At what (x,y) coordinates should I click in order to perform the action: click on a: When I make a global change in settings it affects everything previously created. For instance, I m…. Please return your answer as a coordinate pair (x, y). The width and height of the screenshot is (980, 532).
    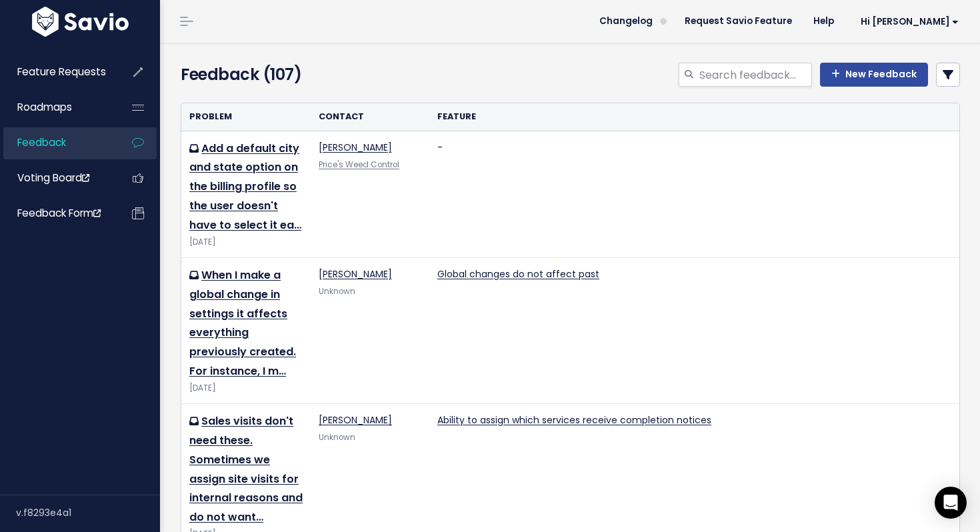
    Looking at the image, I should click on (243, 323).